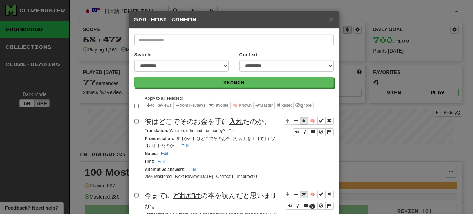 The width and height of the screenshot is (473, 214). I want to click on button: Master, so click(264, 106).